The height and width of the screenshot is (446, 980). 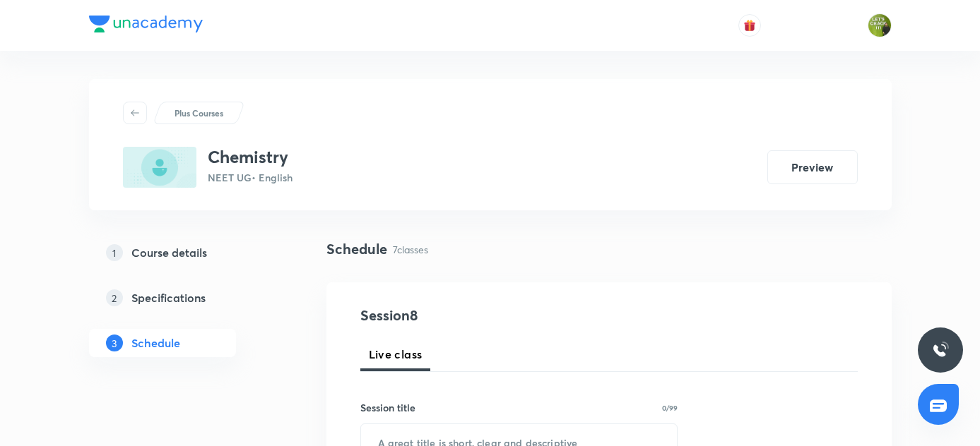 What do you see at coordinates (940, 350) in the screenshot?
I see `img: ttu` at bounding box center [940, 350].